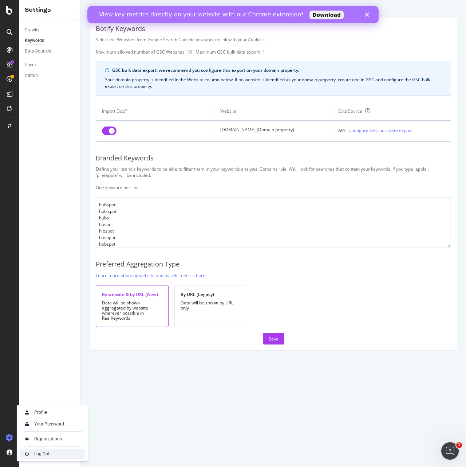 This screenshot has height=467, width=466. What do you see at coordinates (52, 454) in the screenshot?
I see `a: Log Out` at bounding box center [52, 454].